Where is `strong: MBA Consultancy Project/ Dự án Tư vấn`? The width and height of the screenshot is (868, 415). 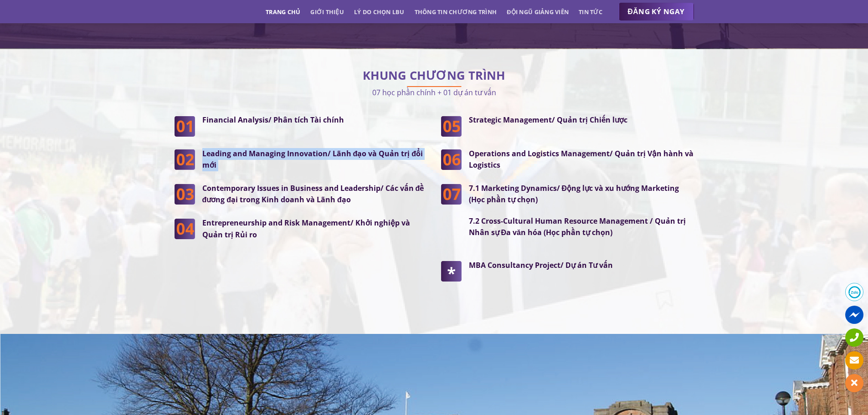 strong: MBA Consultancy Project/ Dự án Tư vấn is located at coordinates (541, 265).